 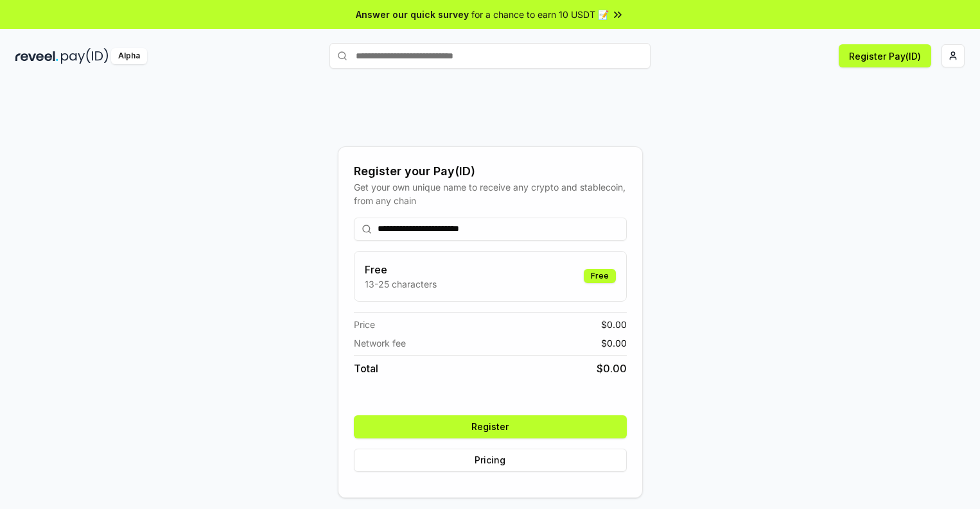 I want to click on span: Network fee, so click(x=380, y=342).